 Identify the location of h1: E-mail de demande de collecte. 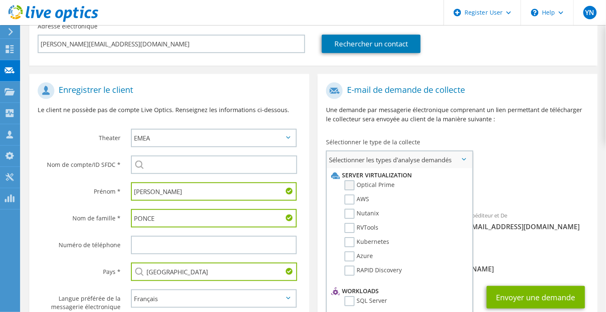
(455, 91).